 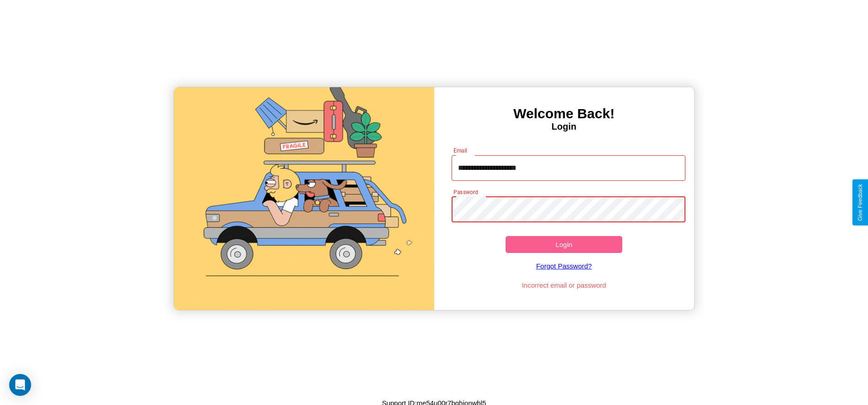 What do you see at coordinates (460, 151) in the screenshot?
I see `label: Email` at bounding box center [460, 151].